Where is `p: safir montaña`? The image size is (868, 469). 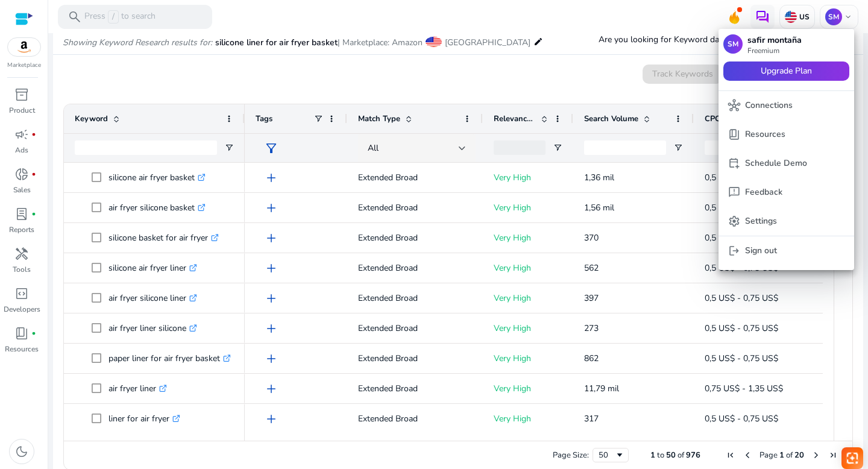
p: safir montaña is located at coordinates (775, 40).